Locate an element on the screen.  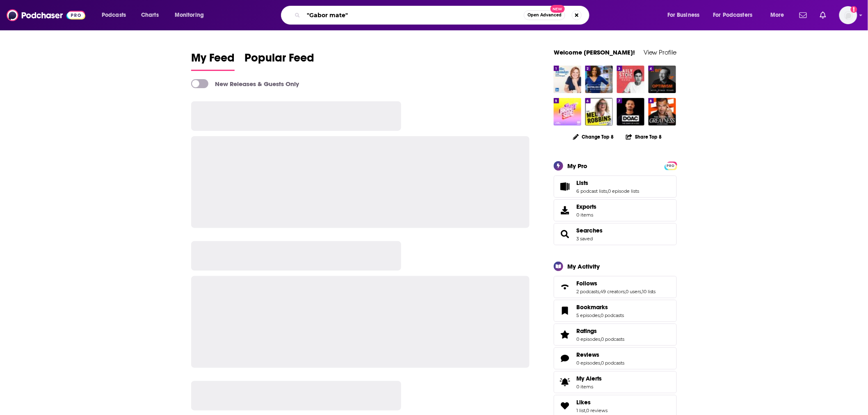
span: Podcasts is located at coordinates (114, 15).